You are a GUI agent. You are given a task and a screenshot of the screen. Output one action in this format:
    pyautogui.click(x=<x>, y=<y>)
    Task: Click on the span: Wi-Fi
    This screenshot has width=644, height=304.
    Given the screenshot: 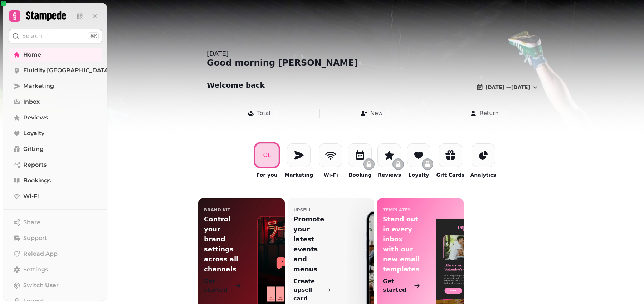 What is the action you would take?
    pyautogui.click(x=31, y=196)
    